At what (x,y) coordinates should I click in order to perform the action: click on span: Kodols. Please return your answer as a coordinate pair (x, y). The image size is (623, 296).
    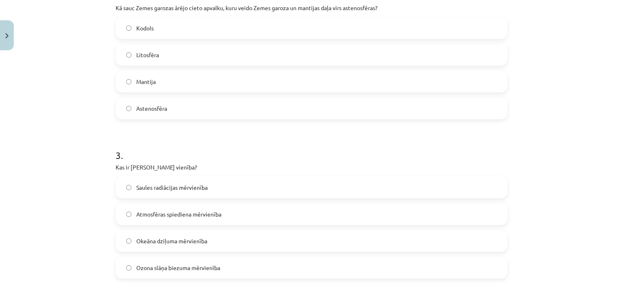
    Looking at the image, I should click on (145, 28).